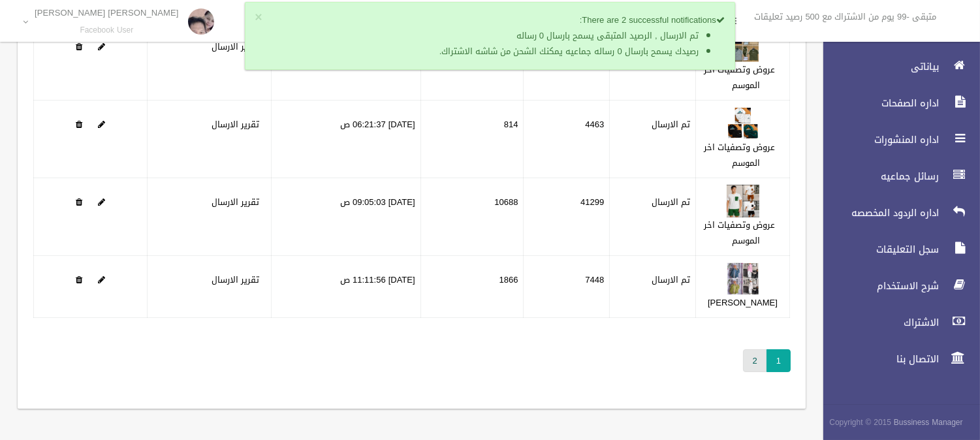 This screenshot has width=980, height=440. Describe the element at coordinates (896, 359) in the screenshot. I see `a: الاتصال بنا` at that location.